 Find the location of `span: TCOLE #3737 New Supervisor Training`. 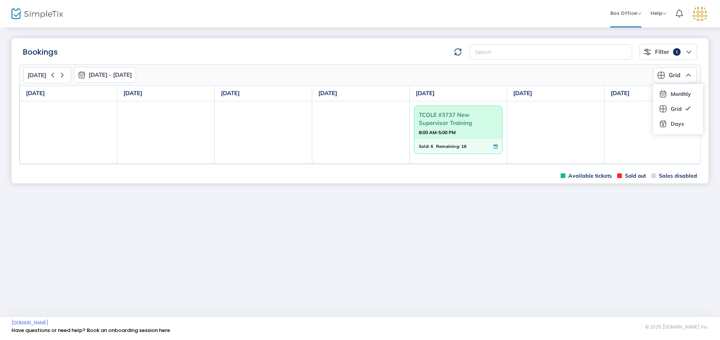

span: TCOLE #3737 New Supervisor Training is located at coordinates (458, 119).